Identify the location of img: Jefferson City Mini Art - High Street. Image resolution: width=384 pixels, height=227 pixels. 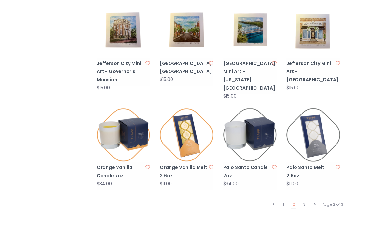
(187, 31).